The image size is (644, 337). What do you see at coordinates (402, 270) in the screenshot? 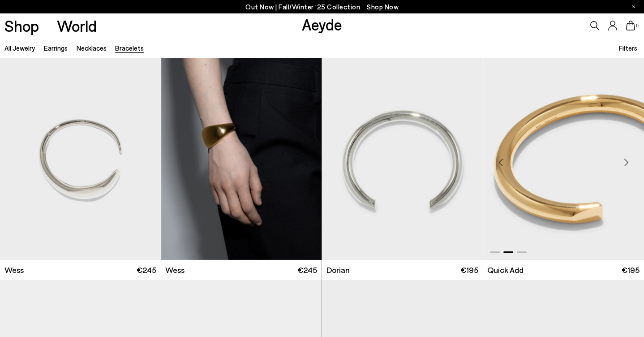
I see `a: Dorian €195` at bounding box center [402, 270].